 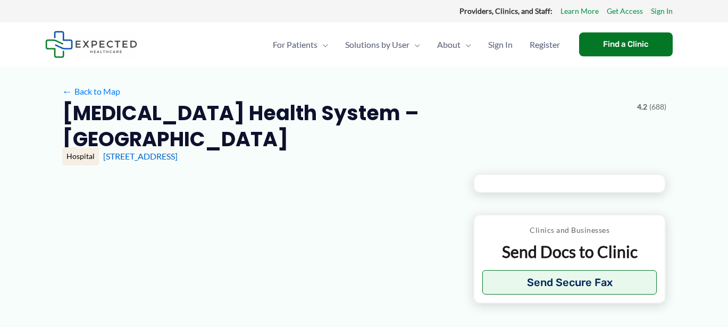 I want to click on span: For Patients, so click(x=295, y=45).